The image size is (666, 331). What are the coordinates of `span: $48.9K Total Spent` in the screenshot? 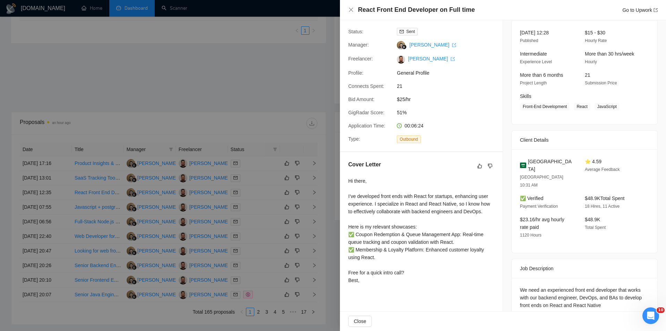 It's located at (605, 198).